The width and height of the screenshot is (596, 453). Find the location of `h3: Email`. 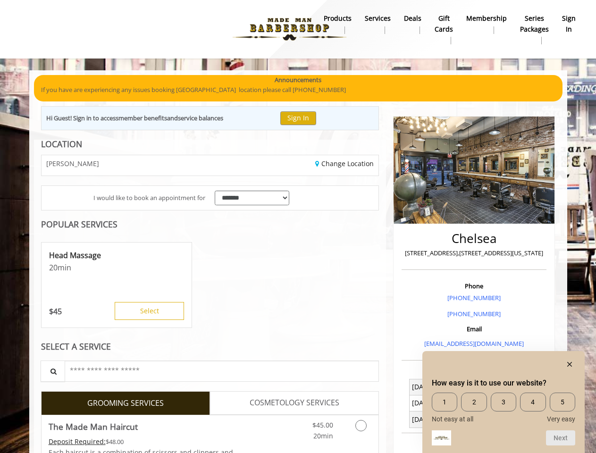

h3: Email is located at coordinates (474, 329).